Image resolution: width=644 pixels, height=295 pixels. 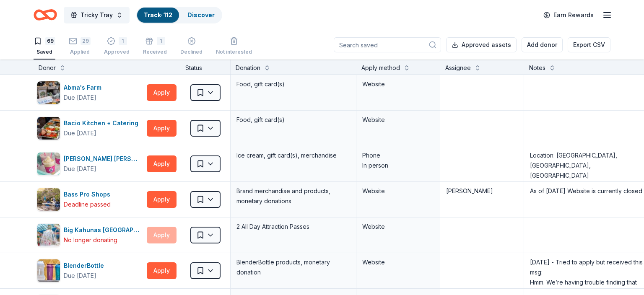 What do you see at coordinates (293, 227) in the screenshot?
I see `div: 2 All Day Attraction Passes` at bounding box center [293, 227].